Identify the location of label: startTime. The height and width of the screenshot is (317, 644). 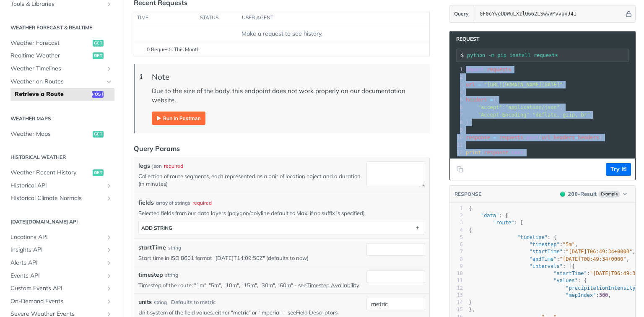
(152, 248).